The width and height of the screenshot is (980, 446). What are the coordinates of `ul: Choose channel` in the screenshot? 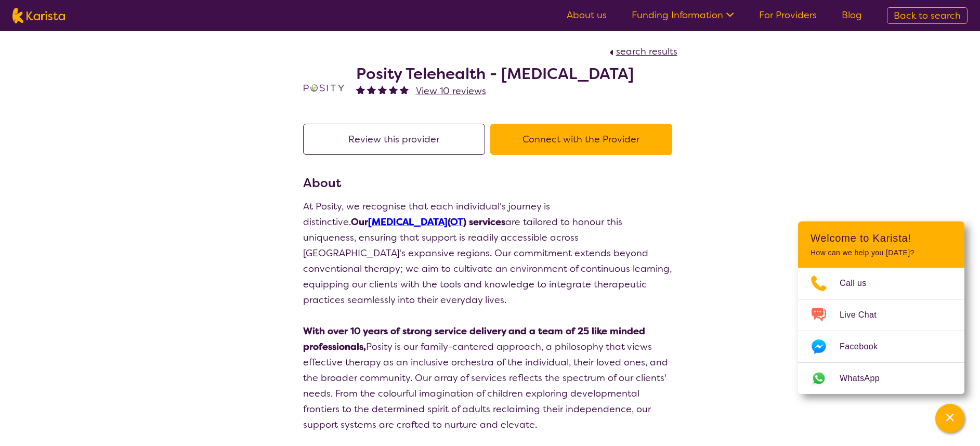 It's located at (882, 331).